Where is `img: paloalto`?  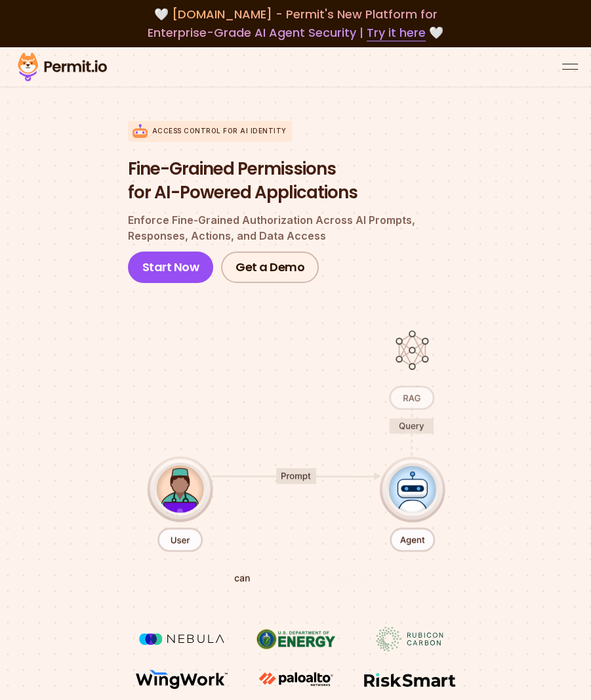 img: paloalto is located at coordinates (296, 679).